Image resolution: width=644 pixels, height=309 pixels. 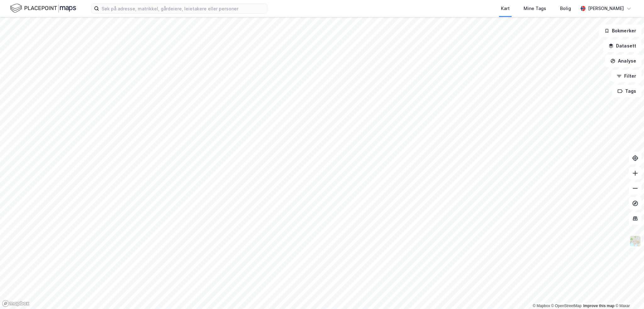 What do you see at coordinates (535, 8) in the screenshot?
I see `div: Mine Tags` at bounding box center [535, 8].